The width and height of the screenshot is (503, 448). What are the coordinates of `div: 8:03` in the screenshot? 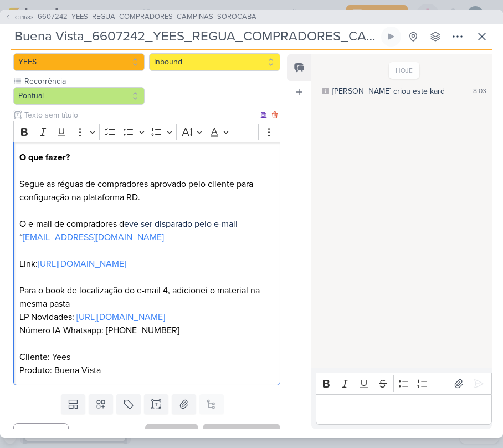 It's located at (480, 91).